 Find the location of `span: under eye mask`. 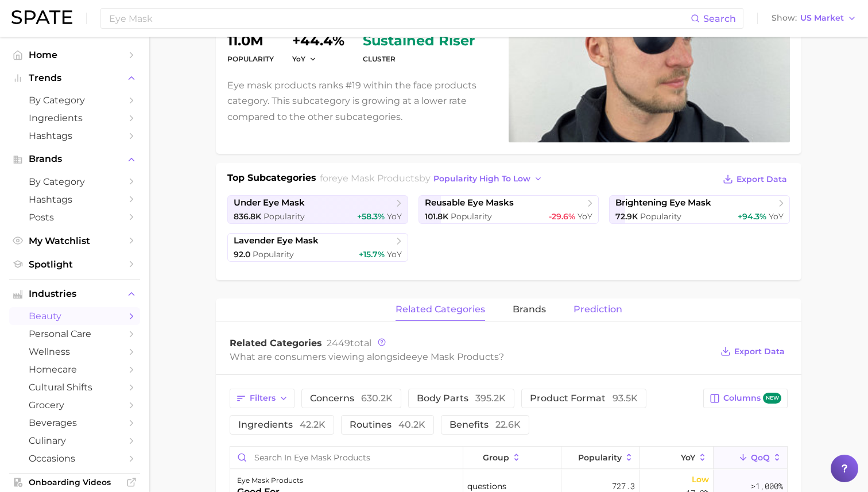

span: under eye mask is located at coordinates (270, 203).